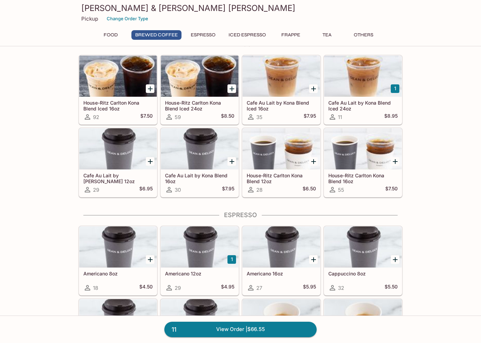 Image resolution: width=481 pixels, height=343 pixels. What do you see at coordinates (150, 88) in the screenshot?
I see `button: Add House-Ritz Carlton Kona Blend Iced 16oz` at bounding box center [150, 88].